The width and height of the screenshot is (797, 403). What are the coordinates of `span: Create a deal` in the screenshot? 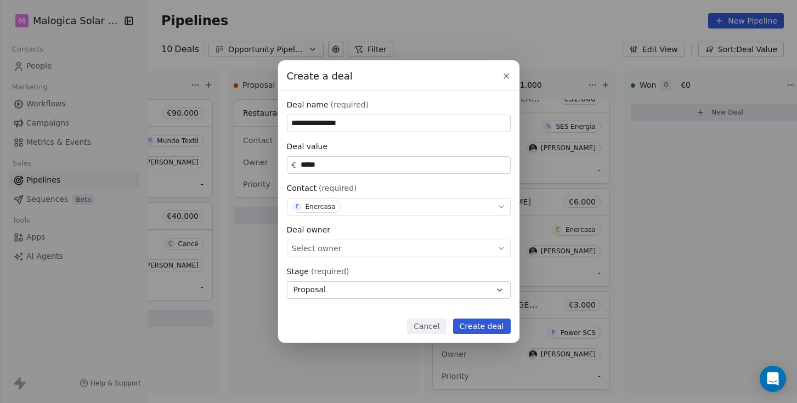 It's located at (320, 76).